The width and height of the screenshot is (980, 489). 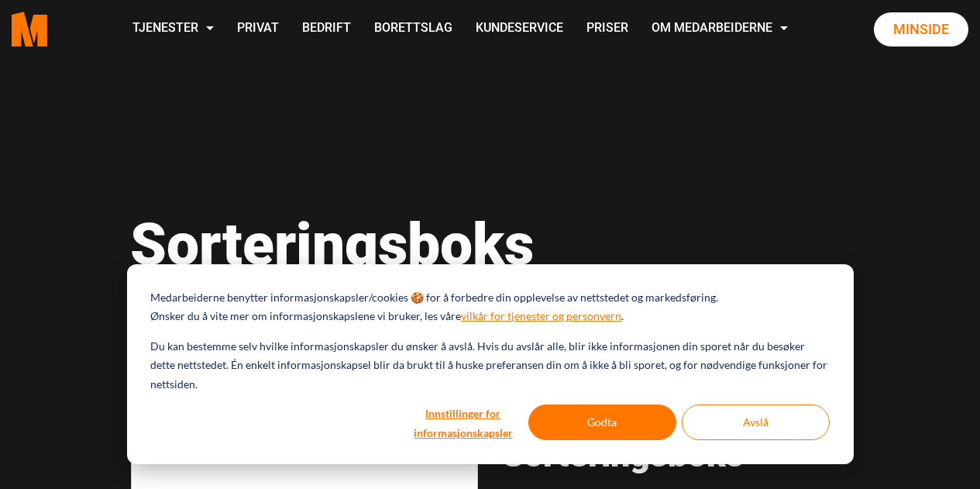 I want to click on a: Priser, so click(x=608, y=29).